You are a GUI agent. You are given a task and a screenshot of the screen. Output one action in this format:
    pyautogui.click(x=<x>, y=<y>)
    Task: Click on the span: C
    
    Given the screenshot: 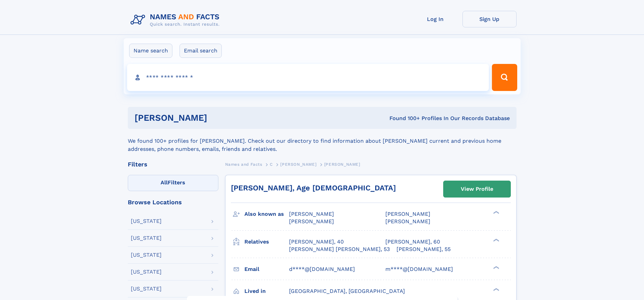 What is the action you would take?
    pyautogui.click(x=271, y=165)
    